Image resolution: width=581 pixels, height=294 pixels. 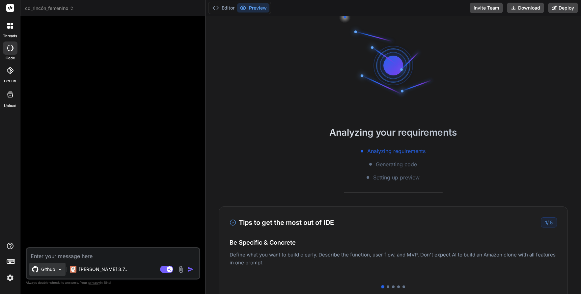 What do you see at coordinates (10, 278) in the screenshot?
I see `img: settings` at bounding box center [10, 278].